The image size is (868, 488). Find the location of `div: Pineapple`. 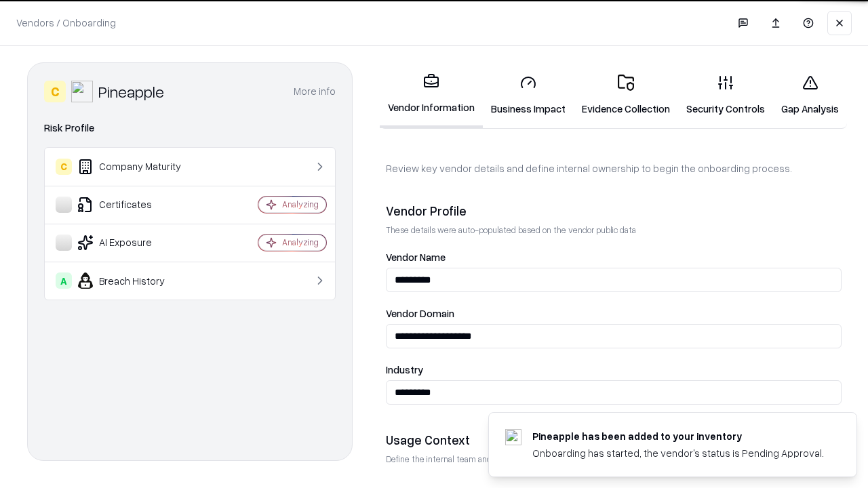

div: Pineapple is located at coordinates (131, 91).